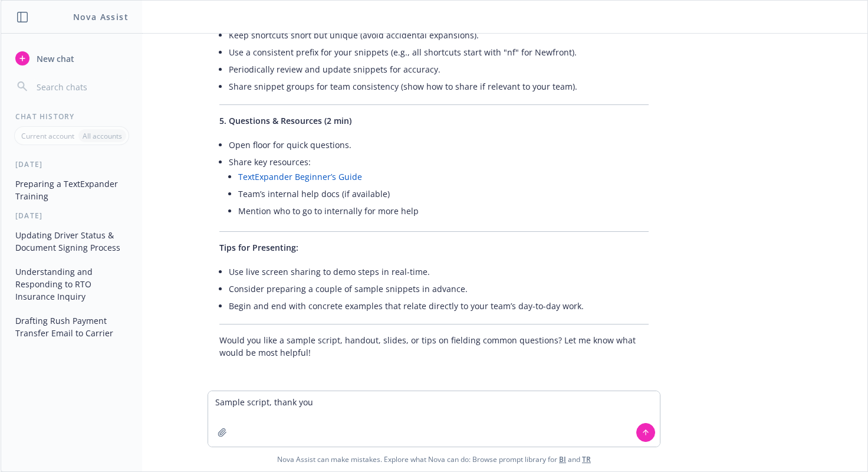 The width and height of the screenshot is (868, 472). What do you see at coordinates (300, 177) in the screenshot?
I see `a: TextExpander Beginner’s Guide` at bounding box center [300, 177].